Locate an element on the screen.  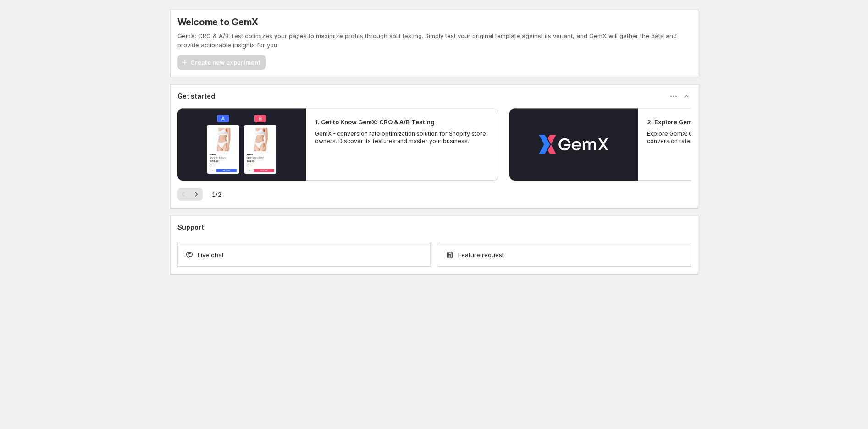
span: Live chat is located at coordinates (211, 255).